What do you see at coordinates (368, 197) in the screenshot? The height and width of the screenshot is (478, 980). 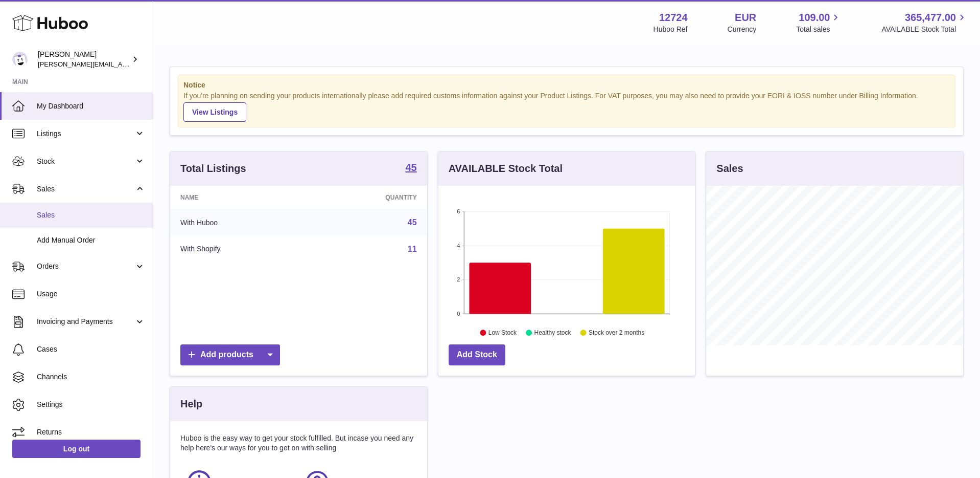 I see `th: Quantity` at bounding box center [368, 197].